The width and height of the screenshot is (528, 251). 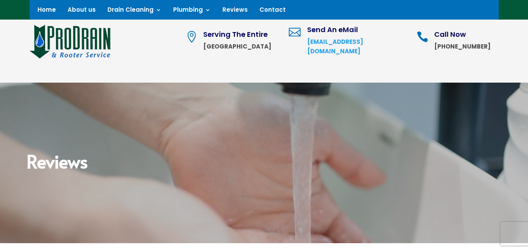 What do you see at coordinates (47, 11) in the screenshot?
I see `a: Home` at bounding box center [47, 11].